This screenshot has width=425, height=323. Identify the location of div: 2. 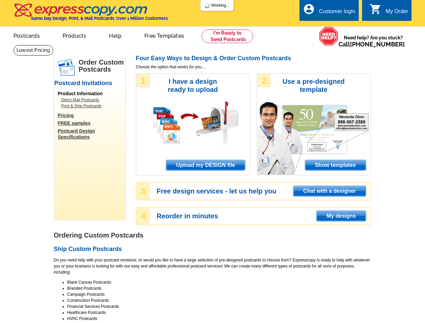
(264, 81).